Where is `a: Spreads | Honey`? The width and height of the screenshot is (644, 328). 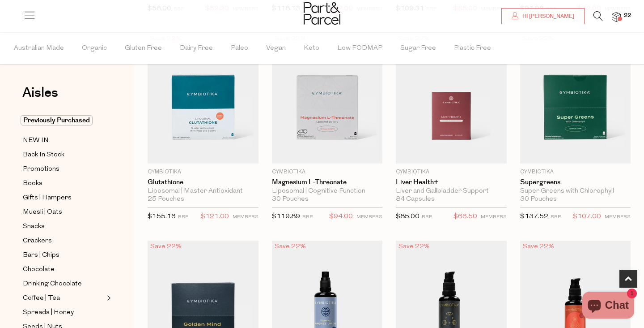
a: Spreads | Honey is located at coordinates (64, 312).